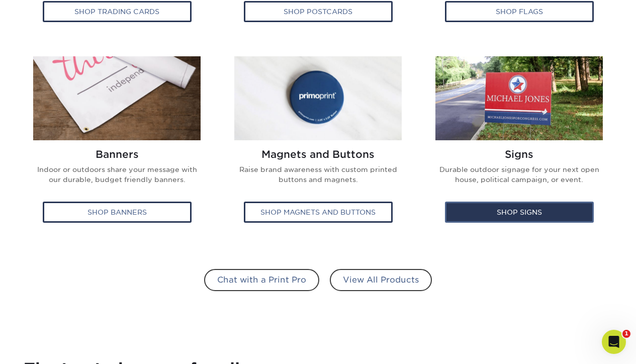  Describe the element at coordinates (117, 98) in the screenshot. I see `img: Banners` at that location.